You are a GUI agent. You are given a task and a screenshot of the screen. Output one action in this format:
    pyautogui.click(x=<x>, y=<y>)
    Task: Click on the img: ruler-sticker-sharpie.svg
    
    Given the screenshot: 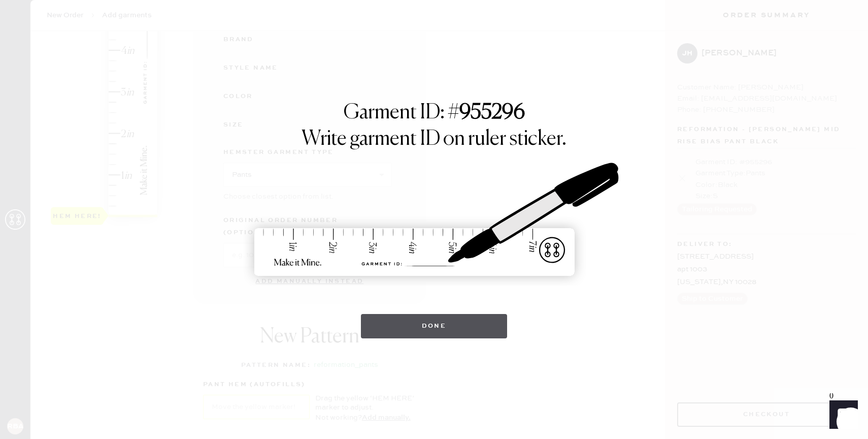 What is the action you would take?
    pyautogui.click(x=434, y=220)
    